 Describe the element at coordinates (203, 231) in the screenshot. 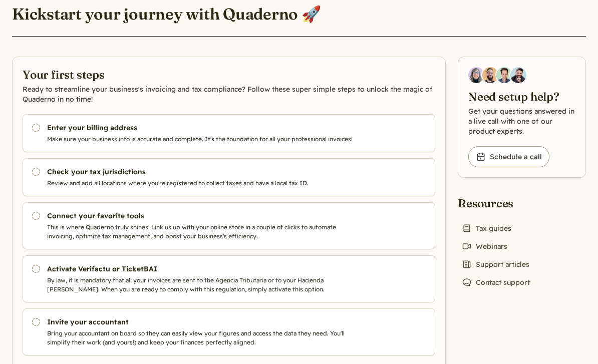

I see `p: This is where Quaderno truly shines! Link us up with your online store in a couple of clicks to a...` at that location.